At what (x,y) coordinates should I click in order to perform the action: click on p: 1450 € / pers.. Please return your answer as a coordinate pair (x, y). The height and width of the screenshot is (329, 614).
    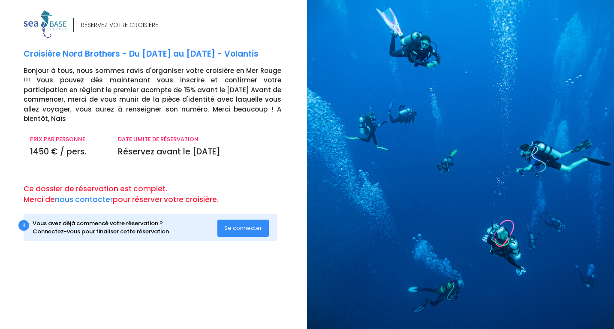
    Looking at the image, I should click on (67, 152).